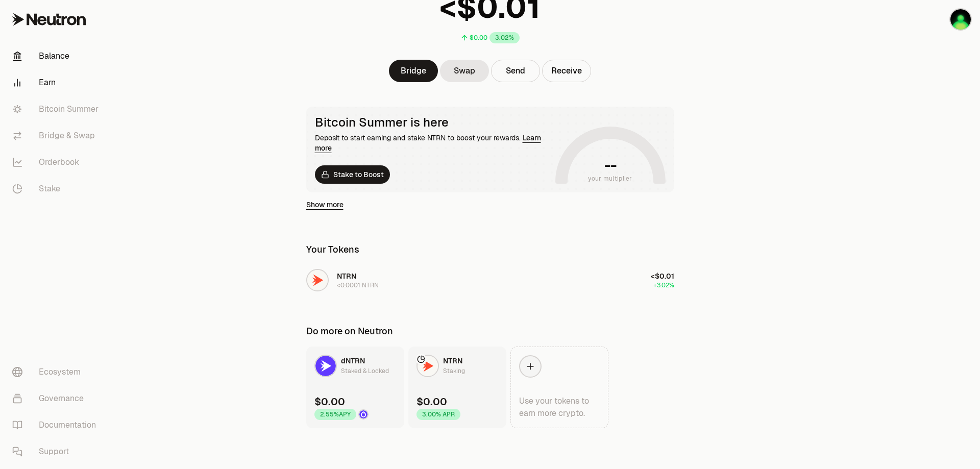 This screenshot has width=980, height=469. Describe the element at coordinates (438, 414) in the screenshot. I see `div: 3.00% APR` at that location.